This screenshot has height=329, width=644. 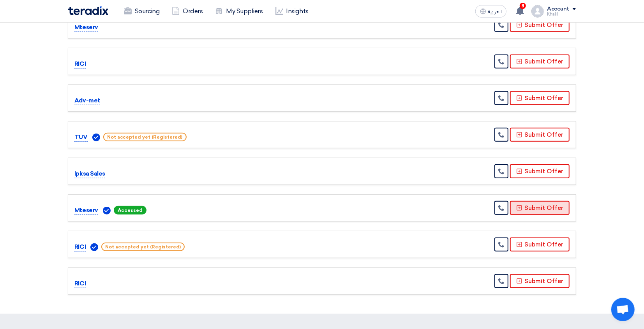 I want to click on span: Accessed, so click(x=130, y=210).